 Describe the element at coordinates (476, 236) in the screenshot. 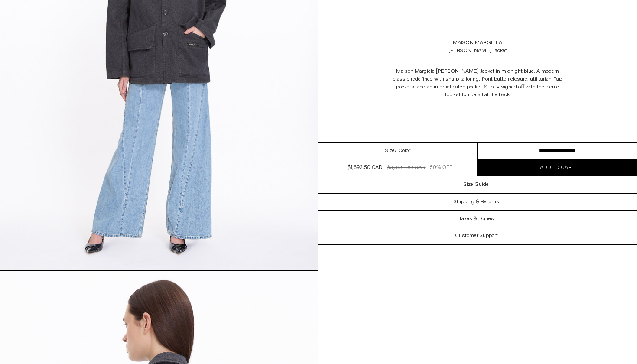

I see `h3: Customer Support` at that location.